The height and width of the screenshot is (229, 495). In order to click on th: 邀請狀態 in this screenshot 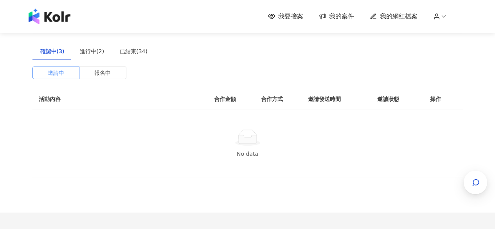, I will do `click(397, 99)`.